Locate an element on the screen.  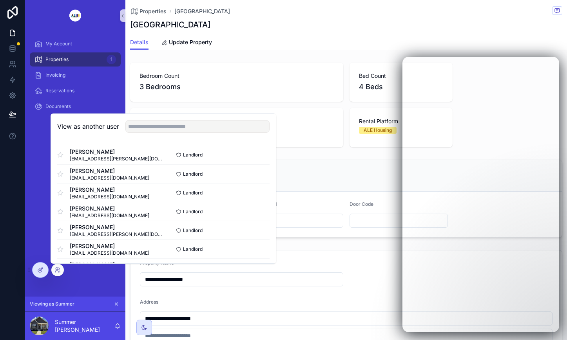
span: Rental Platform is located at coordinates (401, 121).